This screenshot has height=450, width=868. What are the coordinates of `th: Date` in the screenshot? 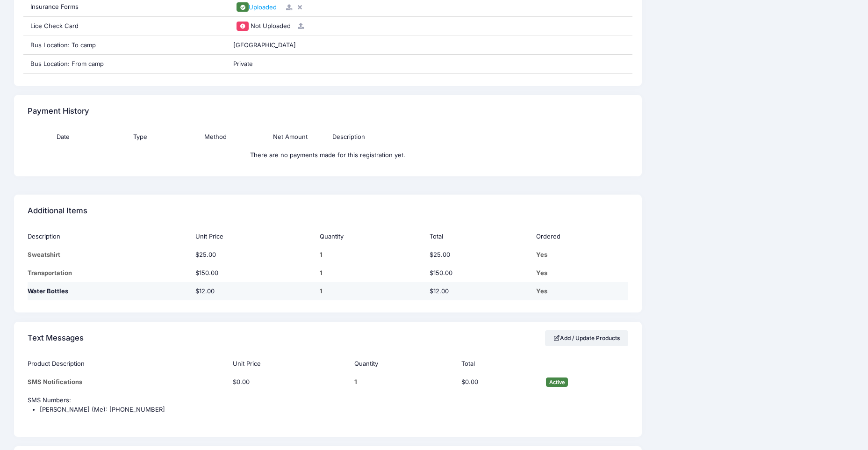 It's located at (65, 136).